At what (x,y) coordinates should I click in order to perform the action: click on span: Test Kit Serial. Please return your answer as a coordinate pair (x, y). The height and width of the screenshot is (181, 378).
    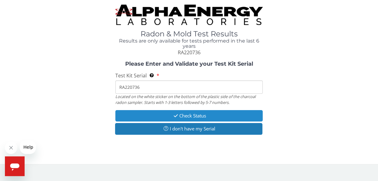
    Looking at the image, I should click on (131, 75).